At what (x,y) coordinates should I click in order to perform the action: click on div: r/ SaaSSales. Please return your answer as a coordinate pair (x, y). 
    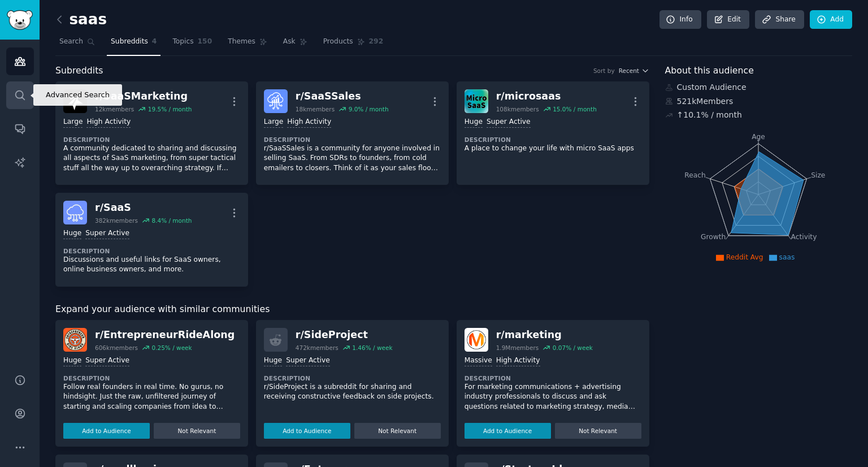
    Looking at the image, I should click on (342, 96).